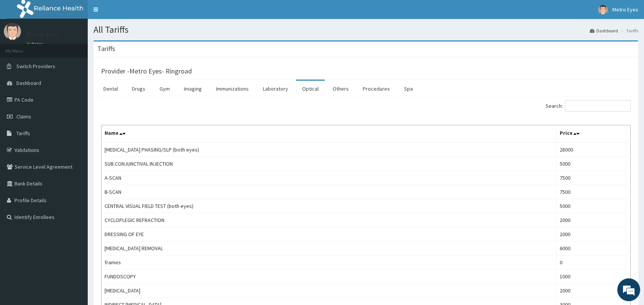  I want to click on a: Dashboard, so click(604, 31).